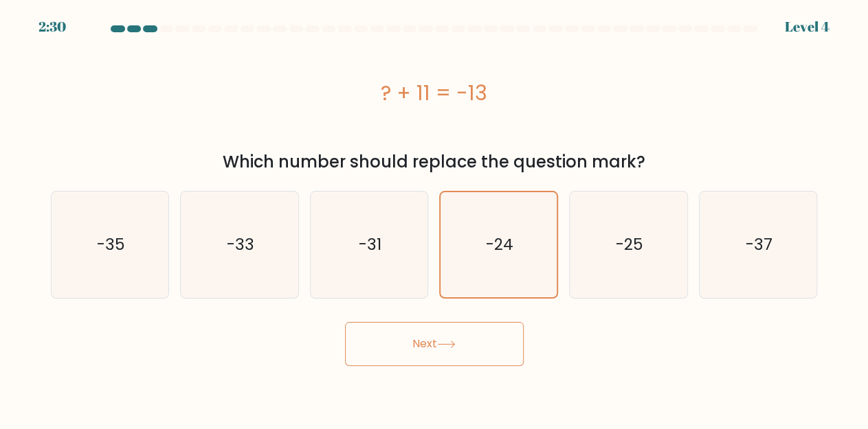 The image size is (868, 429). I want to click on text: -24, so click(499, 244).